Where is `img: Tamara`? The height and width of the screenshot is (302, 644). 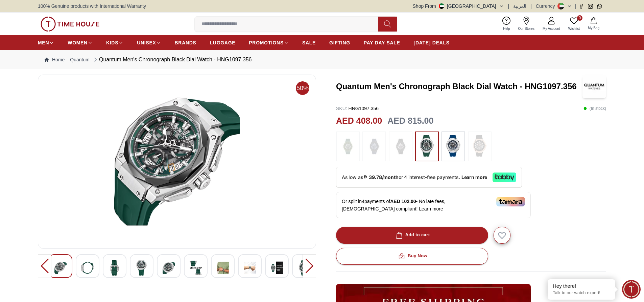 img: Tamara is located at coordinates (511, 201).